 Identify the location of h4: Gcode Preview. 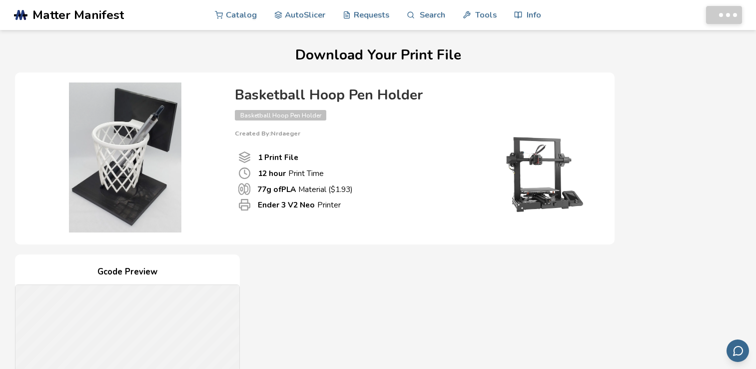
(127, 272).